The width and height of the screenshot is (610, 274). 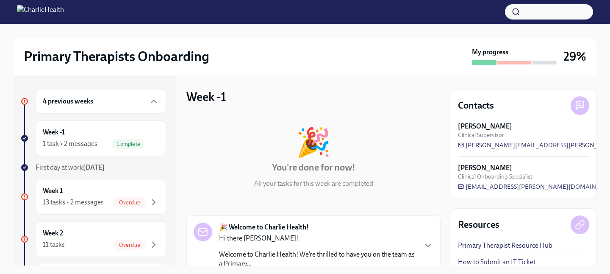 What do you see at coordinates (93, 138) in the screenshot?
I see `a: Week -11 task • 2 messagesComplete` at bounding box center [93, 138].